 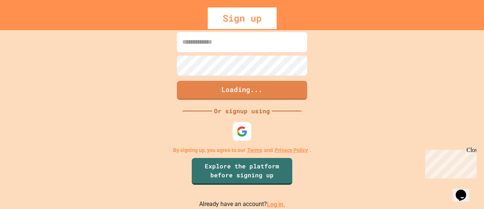 What do you see at coordinates (291, 150) in the screenshot?
I see `a: Privacy Policy` at bounding box center [291, 150].